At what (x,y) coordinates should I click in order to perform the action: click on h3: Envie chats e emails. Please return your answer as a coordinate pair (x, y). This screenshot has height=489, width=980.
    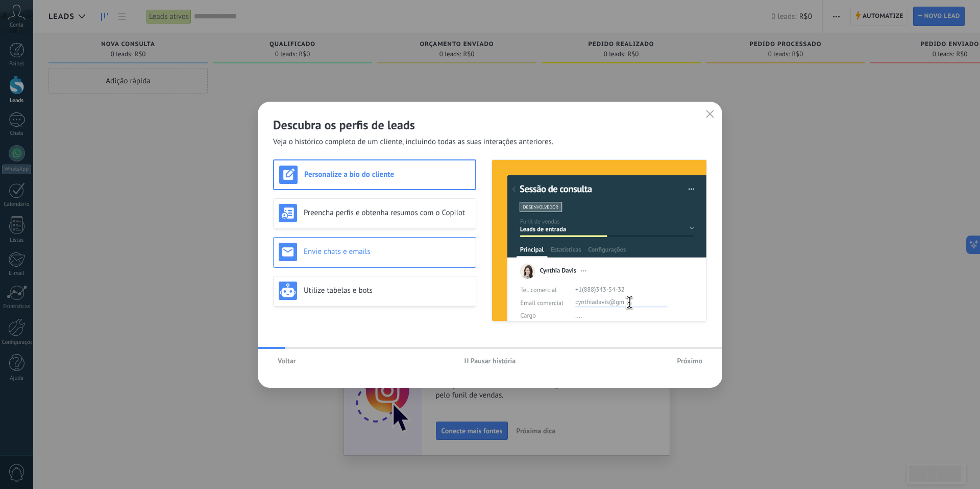
    Looking at the image, I should click on (387, 251).